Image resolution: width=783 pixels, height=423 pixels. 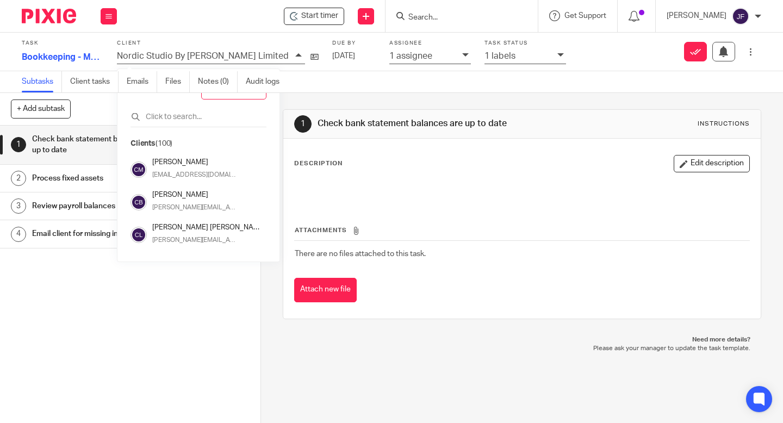 I want to click on a: Files, so click(x=177, y=82).